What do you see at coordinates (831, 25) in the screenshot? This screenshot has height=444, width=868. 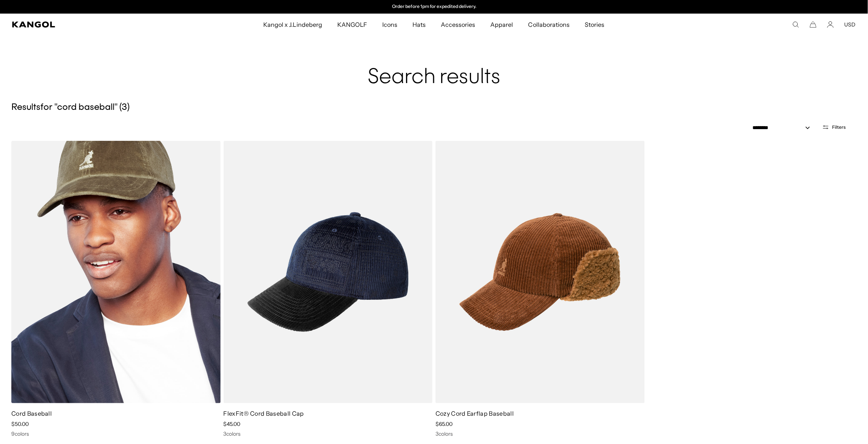 I see `a: Account` at bounding box center [831, 25].